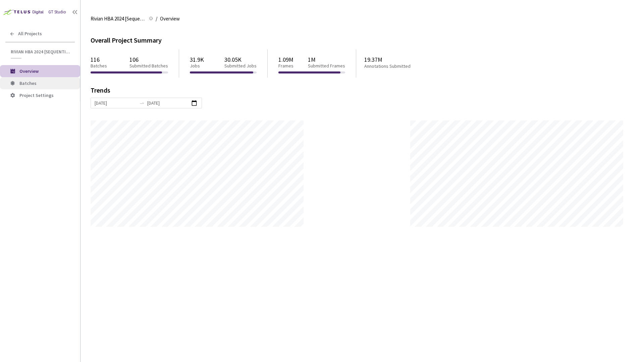  I want to click on p: Annotations Submitted, so click(401, 66).